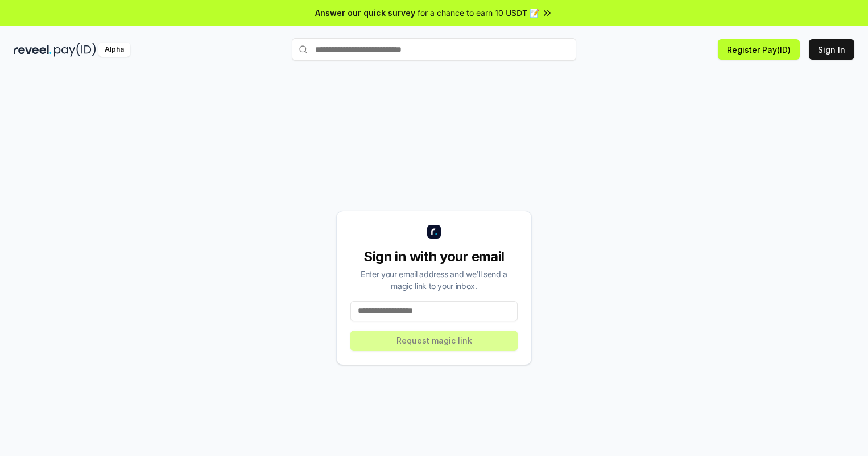 The image size is (868, 456). I want to click on div: Enter your email address and we’ll send a magic link to your inbox., so click(434, 280).